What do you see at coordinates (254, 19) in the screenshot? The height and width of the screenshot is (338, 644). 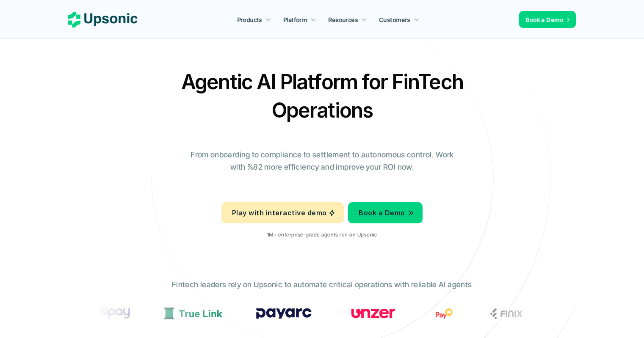 I see `a: Products` at bounding box center [254, 19].